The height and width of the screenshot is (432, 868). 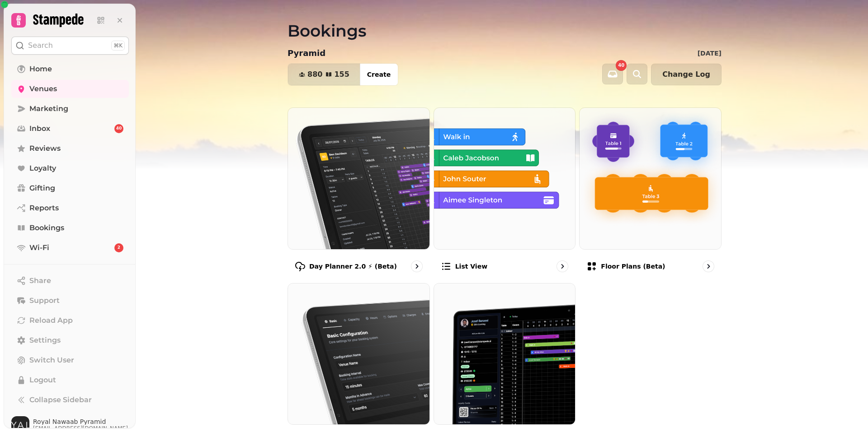 I want to click on button: Search⌘K, so click(x=70, y=46).